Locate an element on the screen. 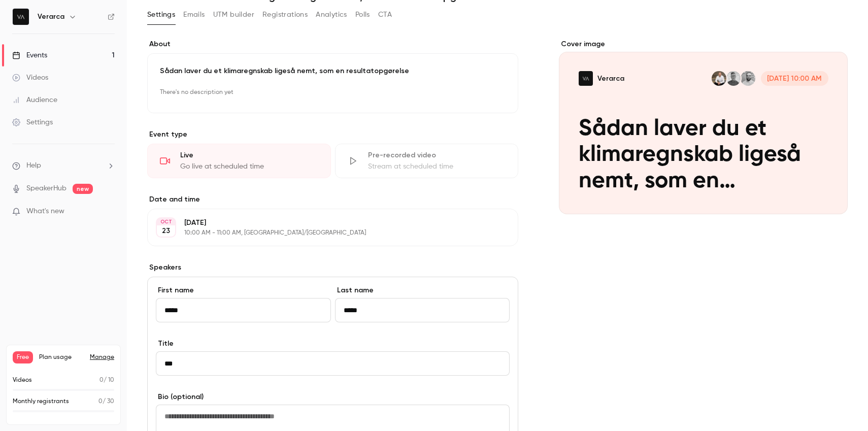 This screenshot has height=431, width=868. p: Monthly registrants is located at coordinates (40, 401).